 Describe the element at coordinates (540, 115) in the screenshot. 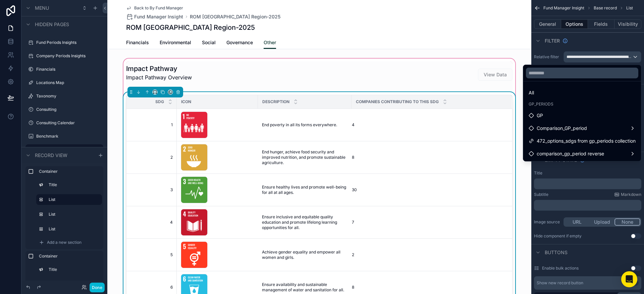

I see `span: GP` at that location.